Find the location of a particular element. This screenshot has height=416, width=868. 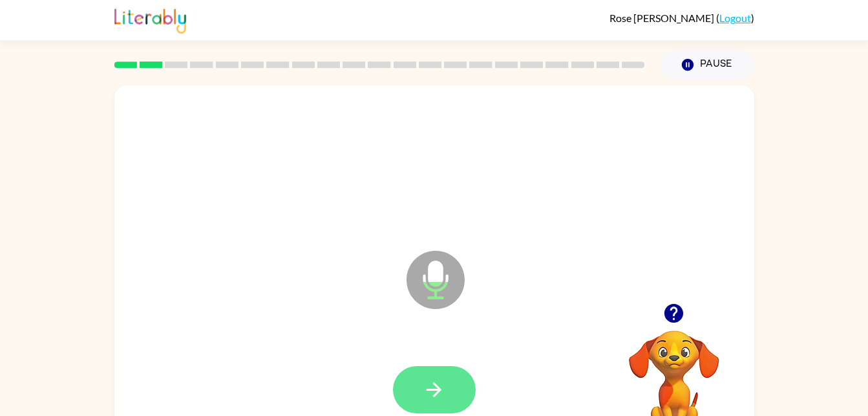

button: Pause is located at coordinates (707, 65).